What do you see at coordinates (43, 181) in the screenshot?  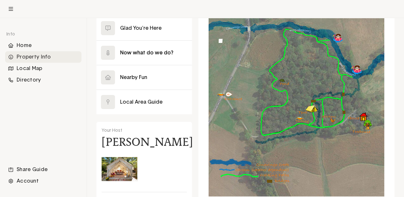 I see `div: Account` at bounding box center [43, 181].